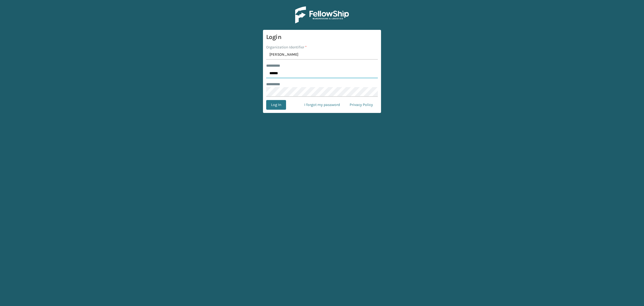 Image resolution: width=644 pixels, height=306 pixels. Describe the element at coordinates (286, 47) in the screenshot. I see `label: Organization Identifier` at that location.